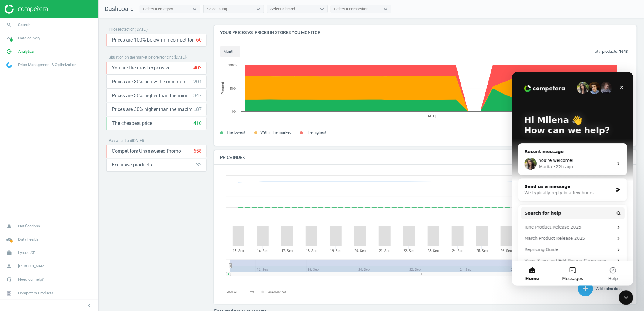  Describe the element at coordinates (197, 123) in the screenshot. I see `div: 410` at that location.